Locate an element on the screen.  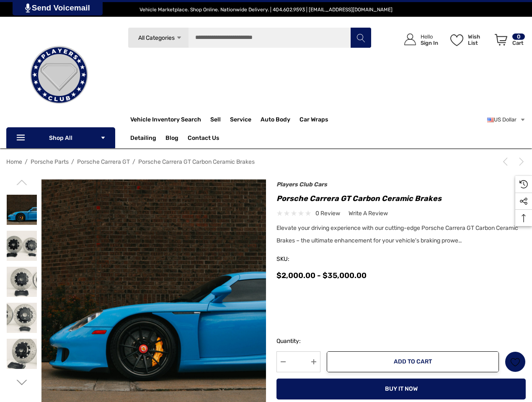
img: PjwhLS0gR2VuZXJhdG9yOiBHcmF2aXQuaW8gLS0+PHN2ZyB4bWxucz0iaHR0cDovL3d3dy53My5vcmcvMjAwMC9zdmciIHhtb... is located at coordinates (28, 8).